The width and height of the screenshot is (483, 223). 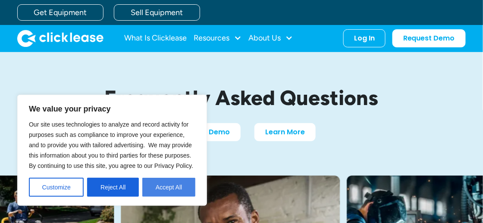 I want to click on div: About Us, so click(x=270, y=38).